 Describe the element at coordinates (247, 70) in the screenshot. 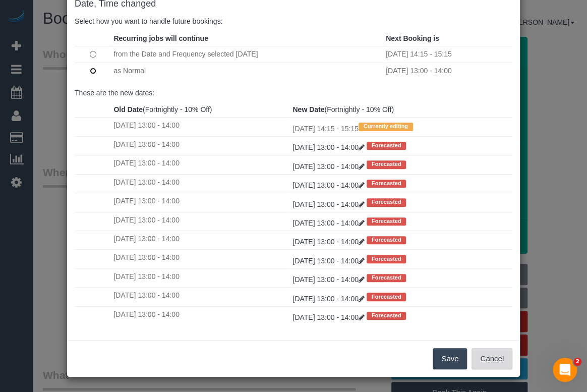

I see `td: as Normal` at that location.